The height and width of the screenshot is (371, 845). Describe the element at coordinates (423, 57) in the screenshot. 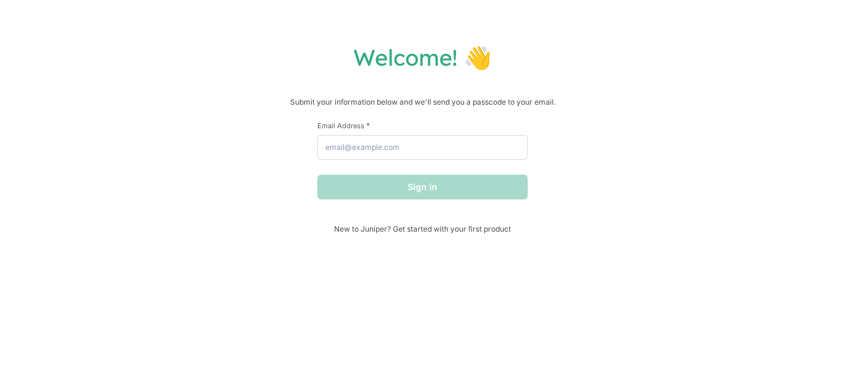

I see `h1: Welcome! 👋` at that location.